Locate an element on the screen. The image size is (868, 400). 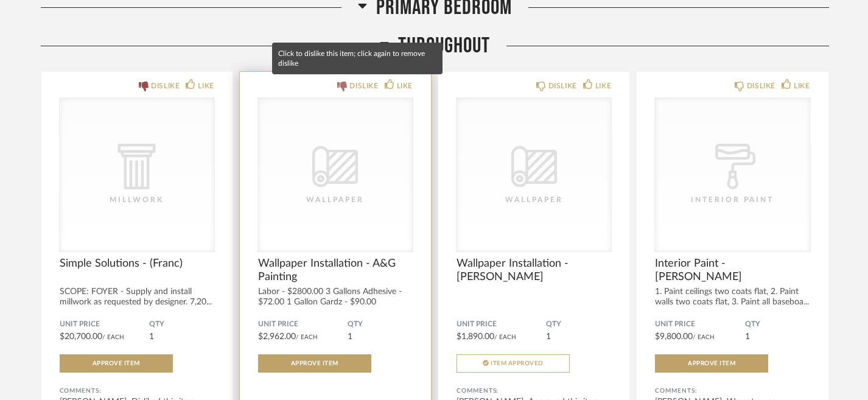
span: Throughout is located at coordinates (444, 46).